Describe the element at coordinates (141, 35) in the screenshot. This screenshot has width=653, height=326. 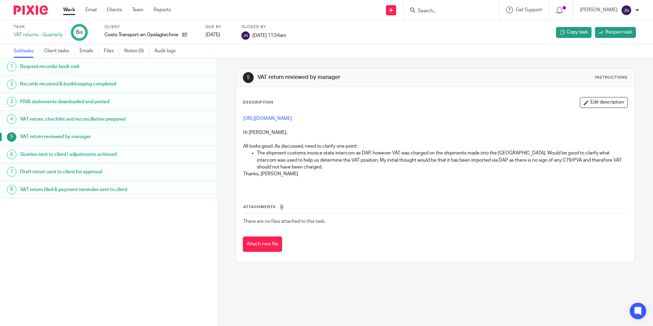
I see `p: Costo Transport-en Opslagtechniek B.V` at that location.